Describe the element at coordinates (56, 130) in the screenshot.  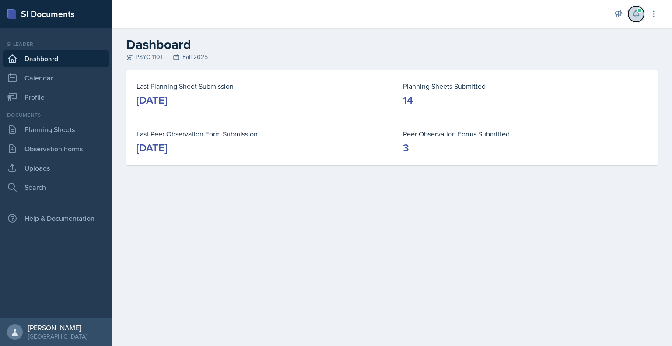
I see `a: Planning Sheets` at that location.